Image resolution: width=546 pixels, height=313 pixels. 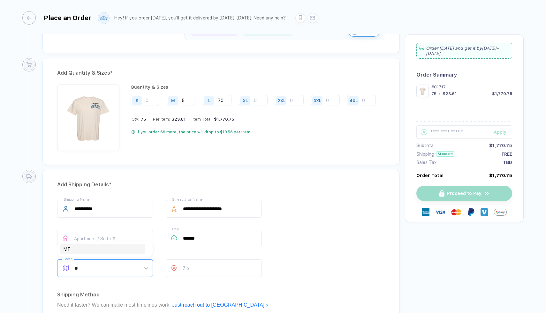 I want to click on div: 75, so click(x=434, y=93).